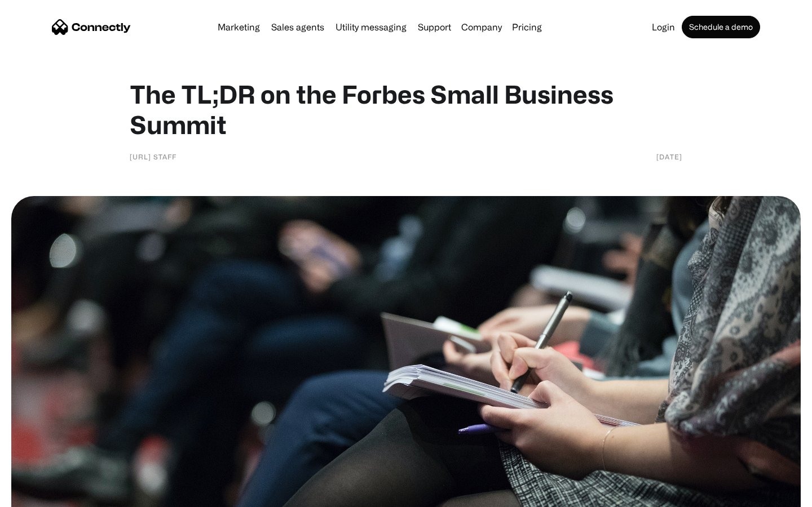 The height and width of the screenshot is (507, 812). Describe the element at coordinates (434, 27) in the screenshot. I see `a: Support` at that location.